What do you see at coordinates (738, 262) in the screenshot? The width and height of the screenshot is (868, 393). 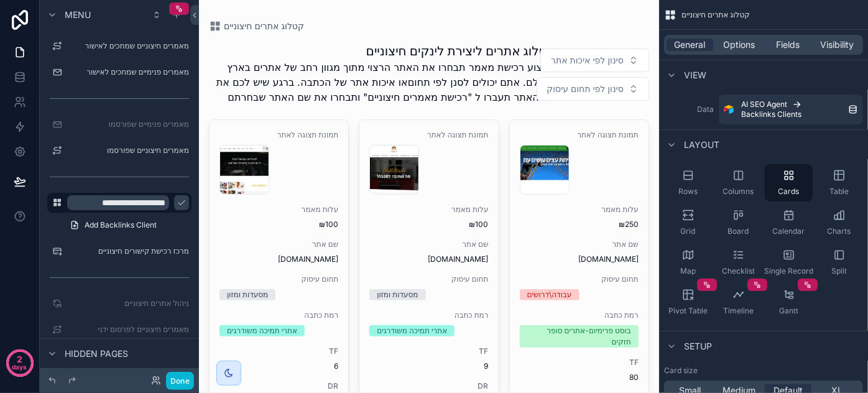 I see `button: Checklist` at bounding box center [738, 262].